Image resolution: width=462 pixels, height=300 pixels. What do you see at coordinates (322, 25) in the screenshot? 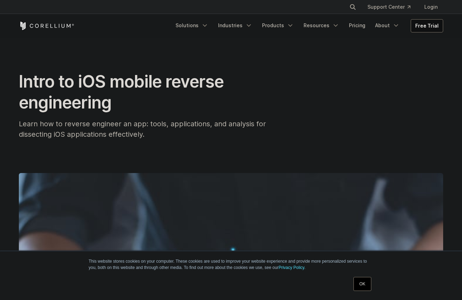
I see `a: Resources` at bounding box center [322, 25].